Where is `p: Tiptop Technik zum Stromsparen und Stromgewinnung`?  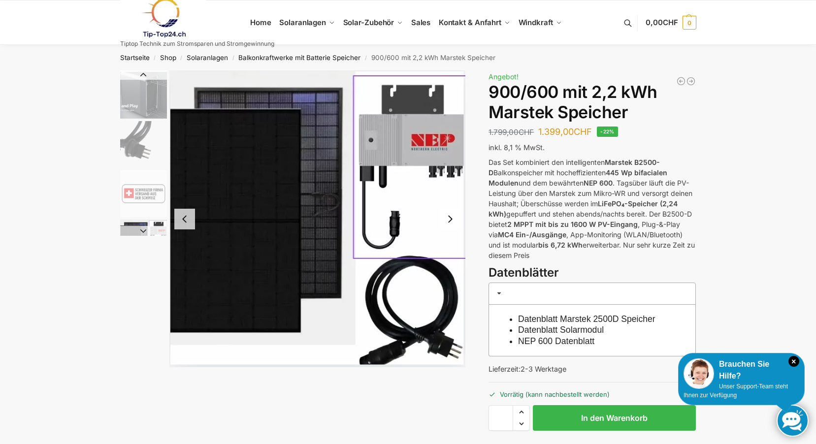
p: Tiptop Technik zum Stromsparen und Stromgewinnung is located at coordinates (197, 44).